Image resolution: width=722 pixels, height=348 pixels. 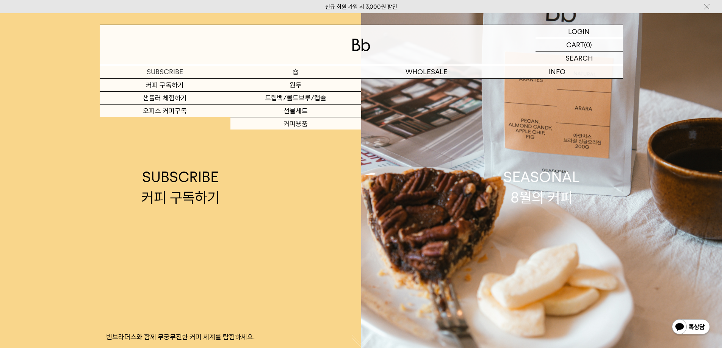 I want to click on p: SEARCH, so click(x=579, y=58).